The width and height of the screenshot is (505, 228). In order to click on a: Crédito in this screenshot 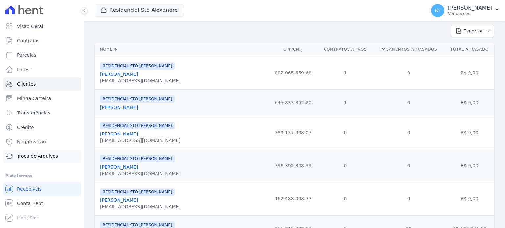, I will do `click(42, 127)`.